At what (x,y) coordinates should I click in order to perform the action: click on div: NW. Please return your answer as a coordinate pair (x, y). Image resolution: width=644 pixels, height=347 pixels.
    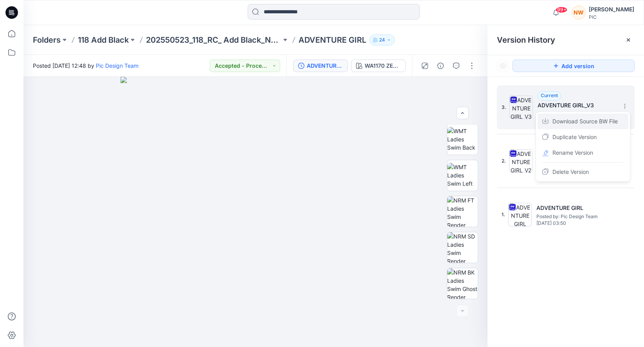
    Looking at the image, I should click on (579, 13).